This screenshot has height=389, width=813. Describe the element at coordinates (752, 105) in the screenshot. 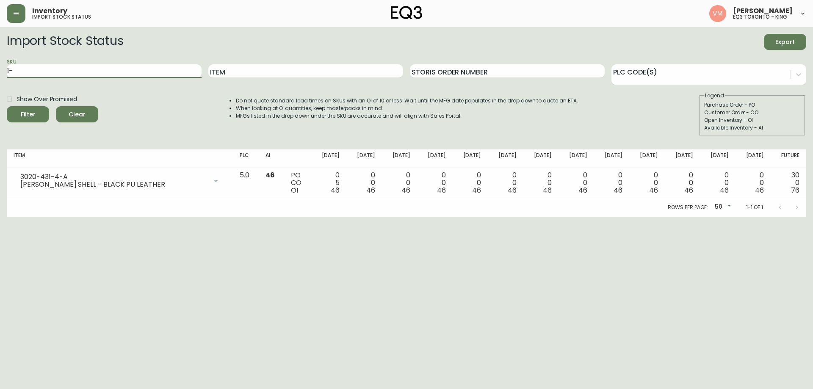

I see `div: Purchase Order - PO` at that location.